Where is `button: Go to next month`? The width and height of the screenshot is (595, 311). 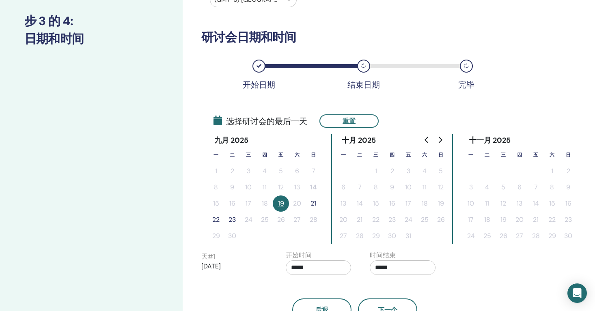
button: Go to next month is located at coordinates (440, 140).